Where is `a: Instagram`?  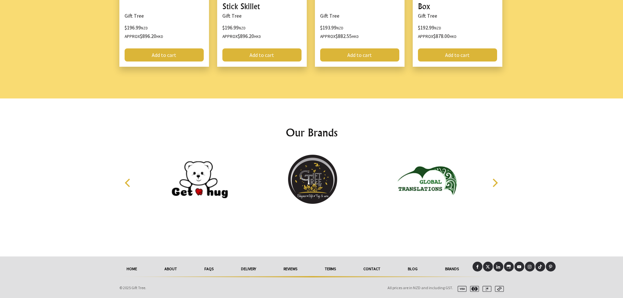
a: Instagram is located at coordinates (530, 267).